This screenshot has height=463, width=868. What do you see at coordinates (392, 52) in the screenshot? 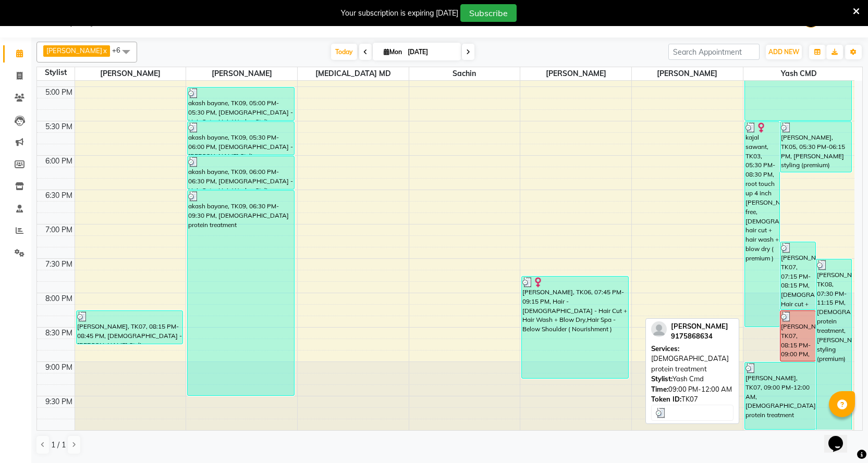
I see `span: Mon` at bounding box center [392, 52].